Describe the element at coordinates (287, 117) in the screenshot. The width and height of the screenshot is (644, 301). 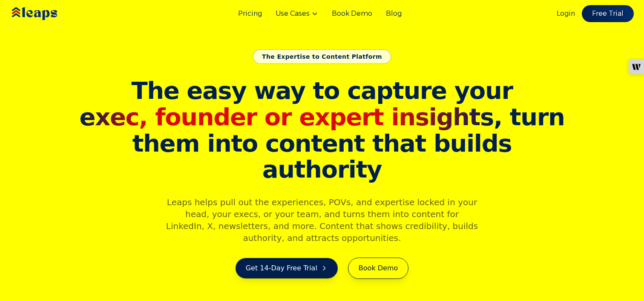
I see `span: exec, founder or expert insights` at that location.